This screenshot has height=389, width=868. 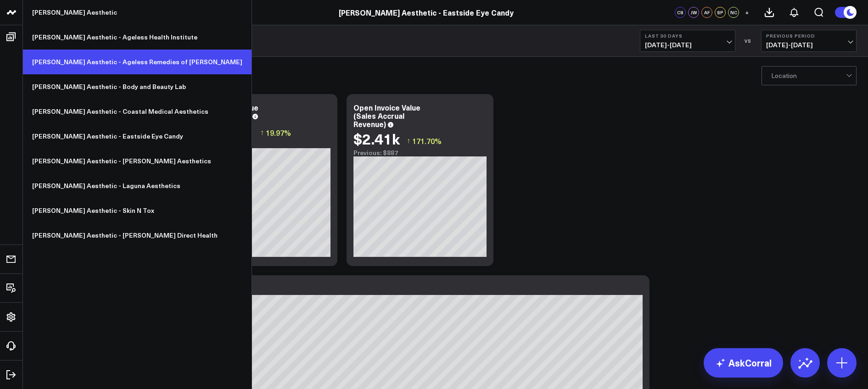 I want to click on div: Previous: $887, so click(x=420, y=152).